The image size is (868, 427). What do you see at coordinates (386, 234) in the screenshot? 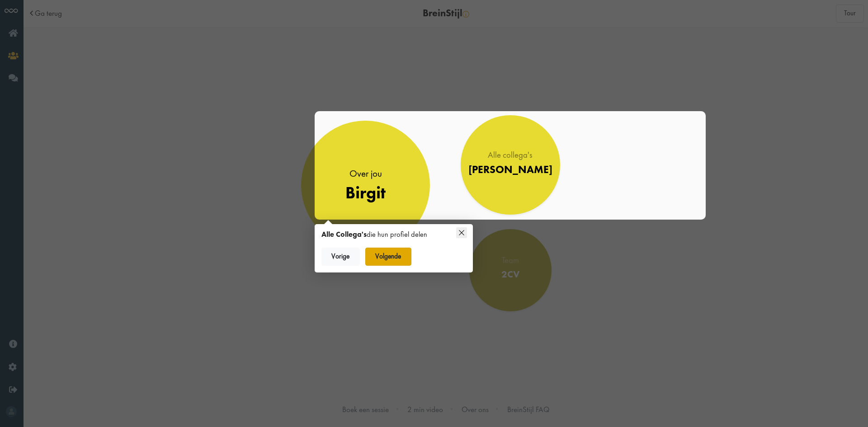
I see `div: die hun profiel delen` at bounding box center [386, 234].